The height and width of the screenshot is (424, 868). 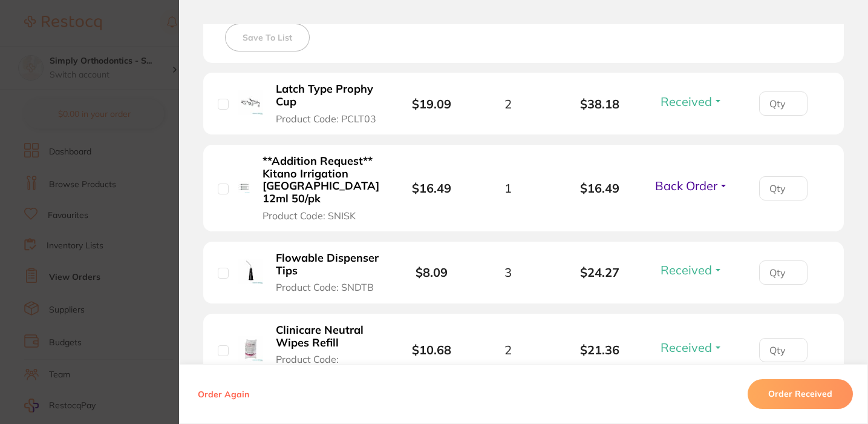 What do you see at coordinates (327, 350) in the screenshot?
I see `button: Clinicare Neutral Wipes Refill Product Code: CNWR220` at bounding box center [327, 350].